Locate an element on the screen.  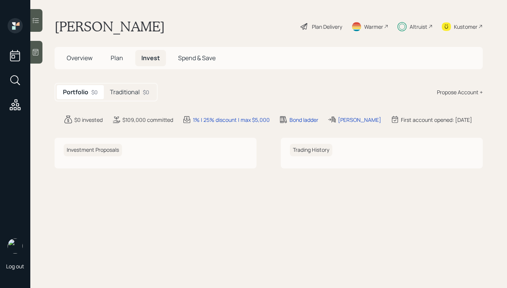
div: Log out is located at coordinates (15, 266).